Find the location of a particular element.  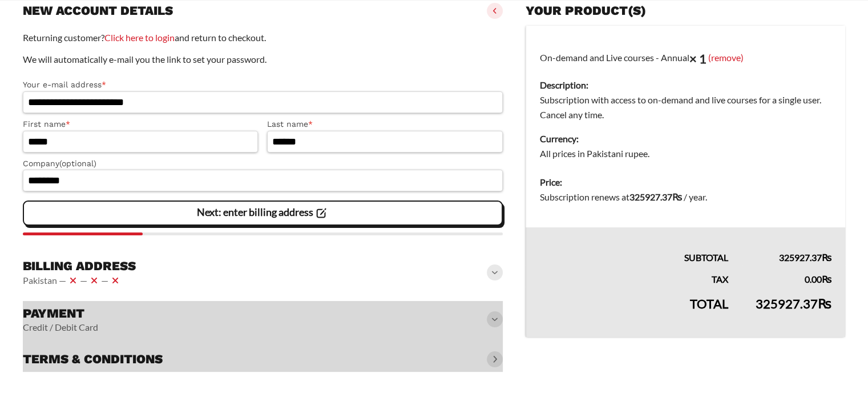

a: Click here to login is located at coordinates (139, 37).